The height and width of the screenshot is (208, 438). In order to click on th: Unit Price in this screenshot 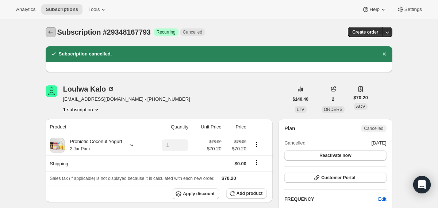, I will do `click(207, 127)`.